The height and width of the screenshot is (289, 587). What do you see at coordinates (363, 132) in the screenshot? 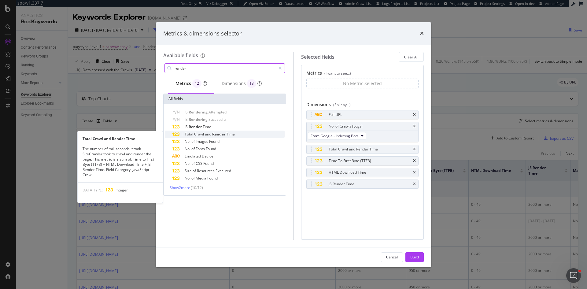
I see `div: No. of Crawls (Logs)timesFrom Google - Indexing Bots` at bounding box center [363, 132].